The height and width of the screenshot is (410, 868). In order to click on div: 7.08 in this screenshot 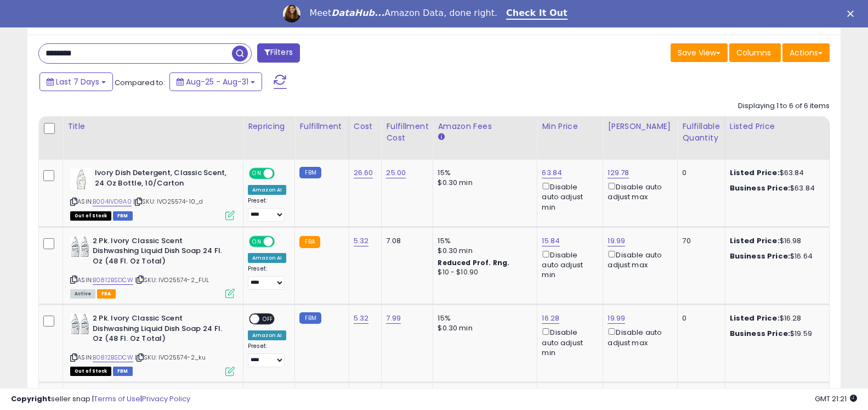, I will do `click(405, 241)`.